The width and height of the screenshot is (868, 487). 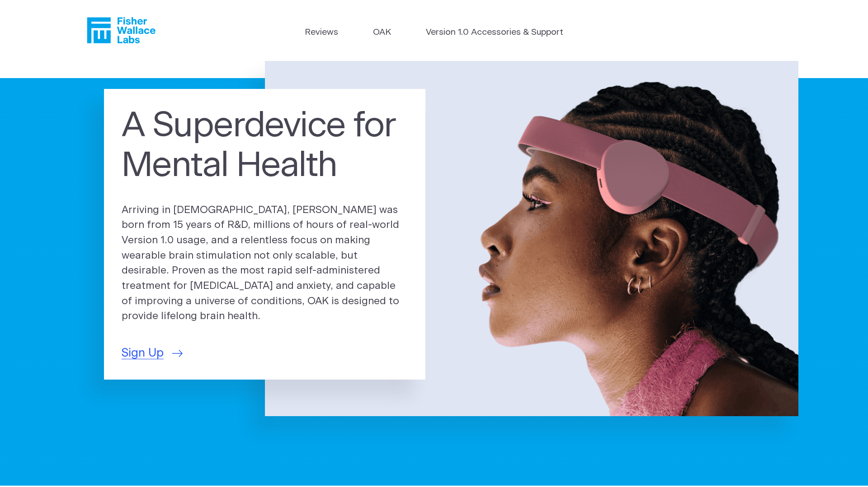 What do you see at coordinates (152, 353) in the screenshot?
I see `a: Sign Up` at bounding box center [152, 353].